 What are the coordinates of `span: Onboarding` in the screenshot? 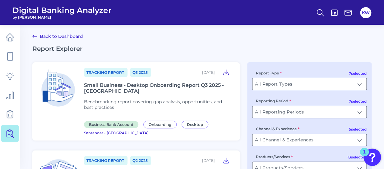 It's located at (160, 125).